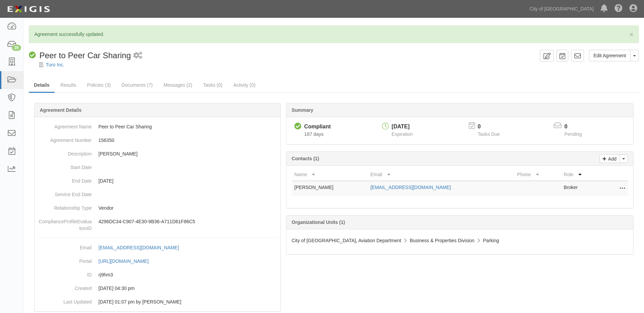 The height and width of the screenshot is (313, 644). Describe the element at coordinates (213, 85) in the screenshot. I see `a: Tasks (0)` at that location.